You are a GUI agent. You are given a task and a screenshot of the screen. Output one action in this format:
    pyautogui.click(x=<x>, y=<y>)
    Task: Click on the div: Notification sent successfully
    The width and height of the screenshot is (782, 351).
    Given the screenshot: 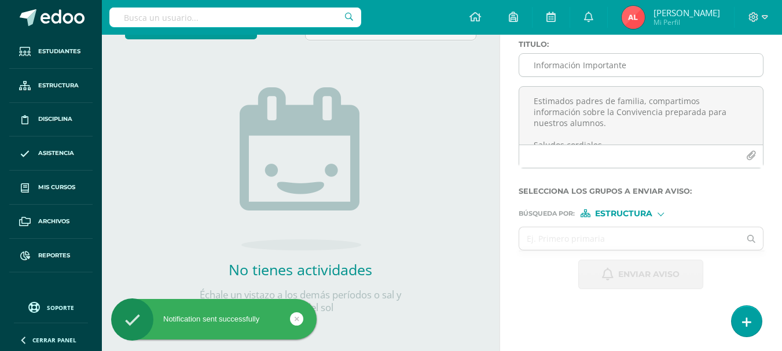 What is the action you would take?
    pyautogui.click(x=213, y=319)
    